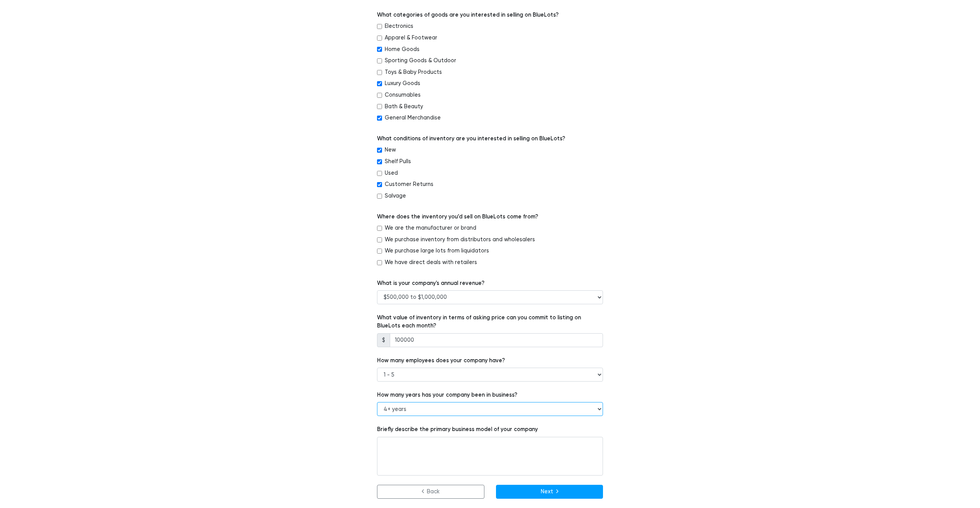 Image resolution: width=980 pixels, height=508 pixels. Describe the element at coordinates (379, 239) in the screenshot. I see `input: We purchase inventory from distributors and wholesalers` at that location.